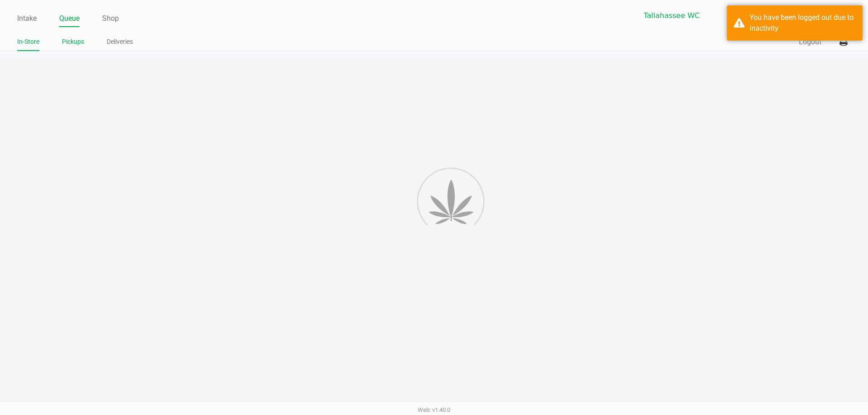  I want to click on a: In-Store, so click(28, 42).